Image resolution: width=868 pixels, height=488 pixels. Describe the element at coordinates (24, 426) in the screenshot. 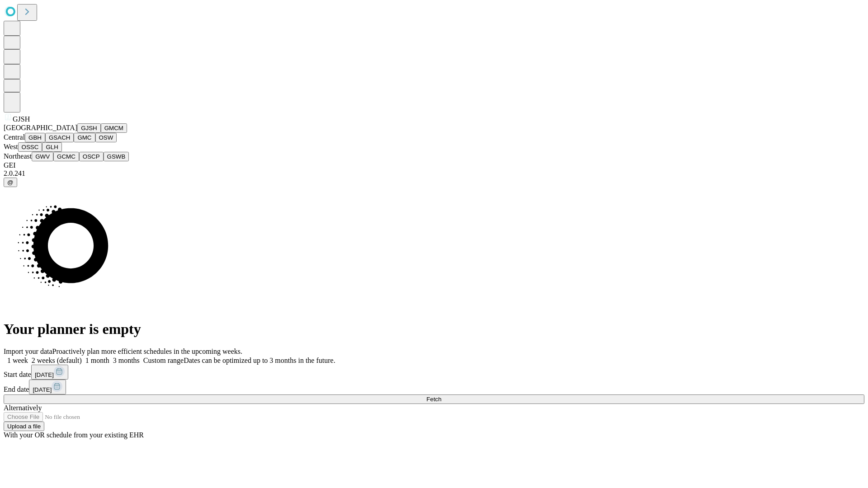

I see `button: Upload a file` at that location.